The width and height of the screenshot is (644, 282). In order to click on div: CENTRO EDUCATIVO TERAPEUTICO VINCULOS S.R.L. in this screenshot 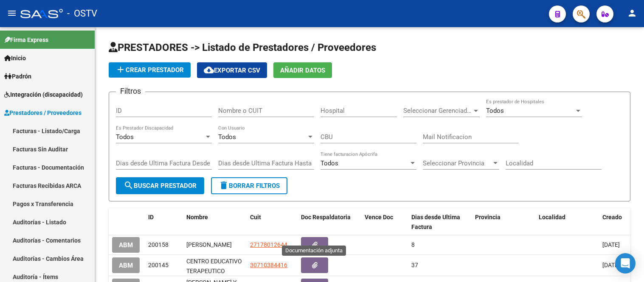, I will do `click(215, 266)`.